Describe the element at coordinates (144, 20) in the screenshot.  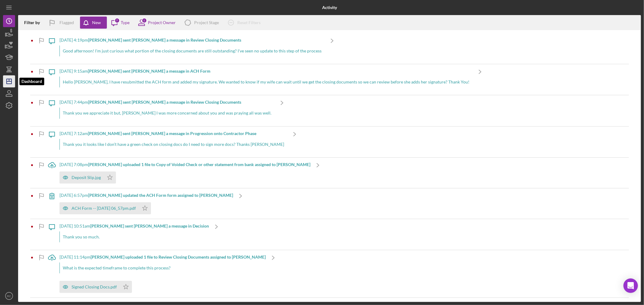
I see `div: 1` at that location.